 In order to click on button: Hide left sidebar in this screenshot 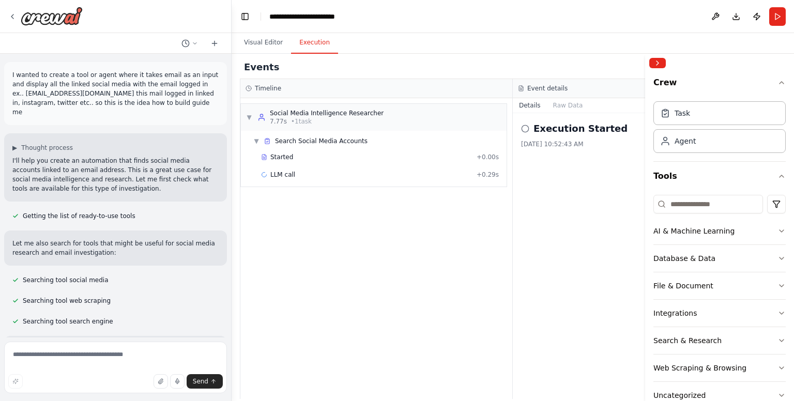, I will do `click(245, 17)`.